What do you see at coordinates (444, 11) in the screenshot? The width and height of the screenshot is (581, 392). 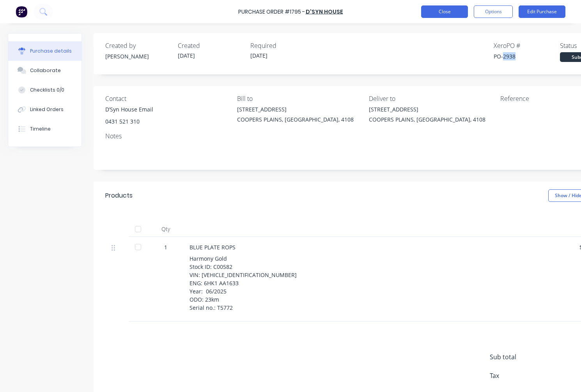 I see `button: Close` at bounding box center [444, 11].